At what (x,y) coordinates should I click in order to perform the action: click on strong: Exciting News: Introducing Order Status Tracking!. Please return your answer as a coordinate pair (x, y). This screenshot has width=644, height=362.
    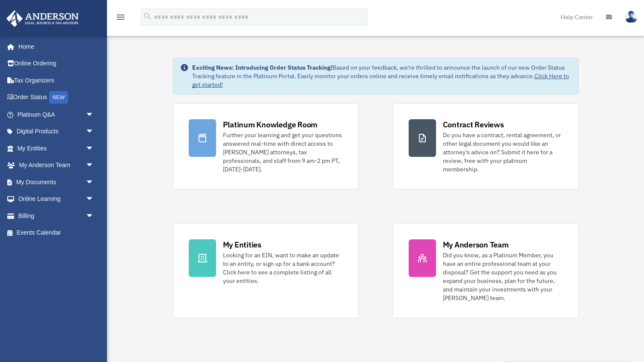
    Looking at the image, I should click on (262, 67).